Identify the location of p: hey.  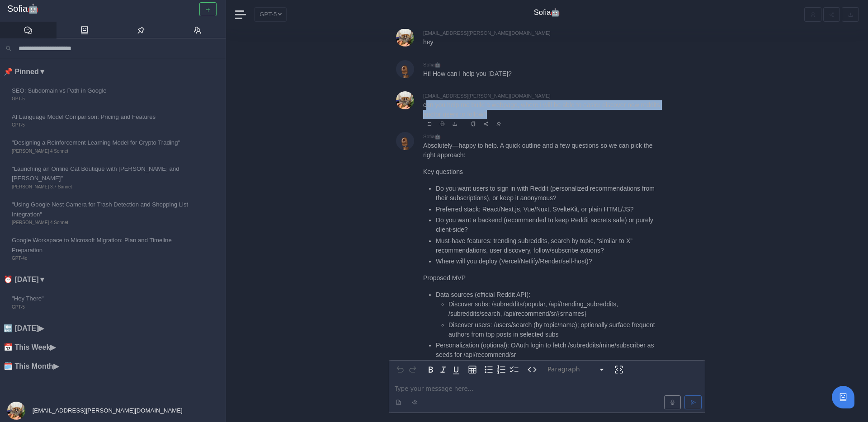
(543, 42).